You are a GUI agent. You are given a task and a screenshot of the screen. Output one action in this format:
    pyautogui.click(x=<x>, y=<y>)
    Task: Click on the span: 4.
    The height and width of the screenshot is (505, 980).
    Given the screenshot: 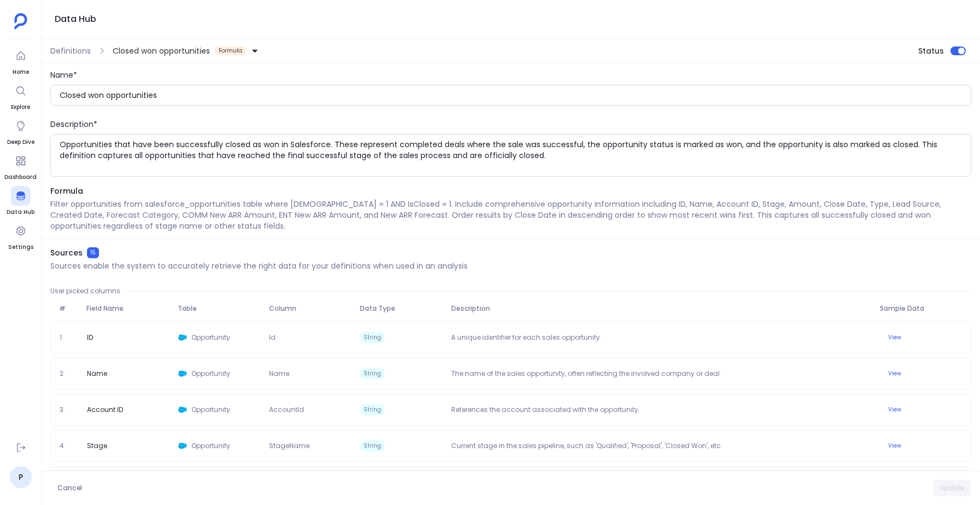 What is the action you would take?
    pyautogui.click(x=69, y=446)
    